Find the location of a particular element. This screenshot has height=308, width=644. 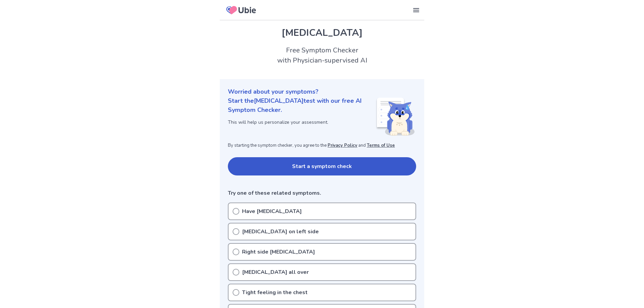

h2: Free Symptom Checker with Physician-supervised AI is located at coordinates (322, 55).